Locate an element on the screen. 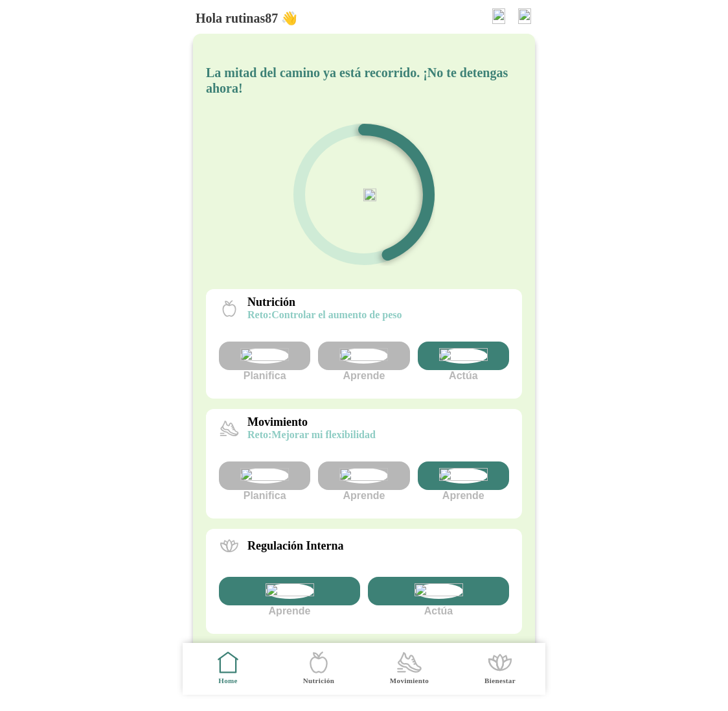 The image size is (728, 711). ion-label: Bienestar is located at coordinates (500, 680).